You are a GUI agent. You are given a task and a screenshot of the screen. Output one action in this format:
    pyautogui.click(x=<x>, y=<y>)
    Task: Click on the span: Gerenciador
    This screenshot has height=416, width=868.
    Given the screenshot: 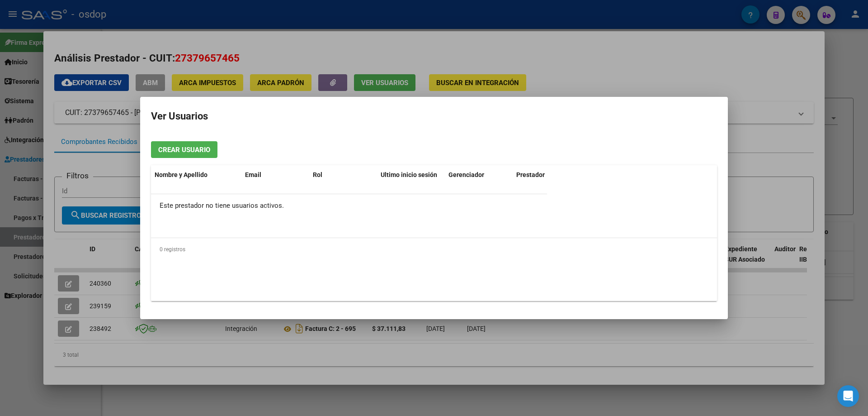 What is the action you would take?
    pyautogui.click(x=466, y=174)
    